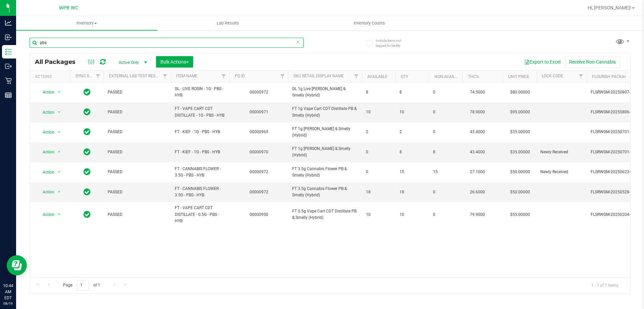 Image resolution: width=644 pixels, height=309 pixels. I want to click on a: Available, so click(378, 76).